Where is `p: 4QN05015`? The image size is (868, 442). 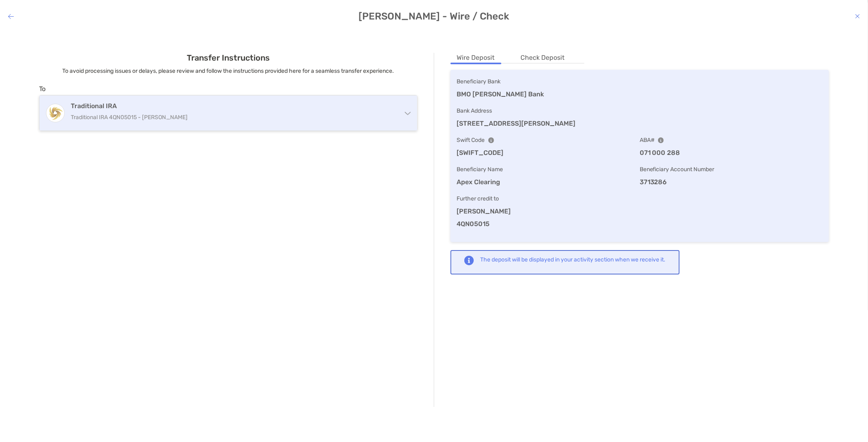
p: 4QN05015 is located at coordinates (640, 223).